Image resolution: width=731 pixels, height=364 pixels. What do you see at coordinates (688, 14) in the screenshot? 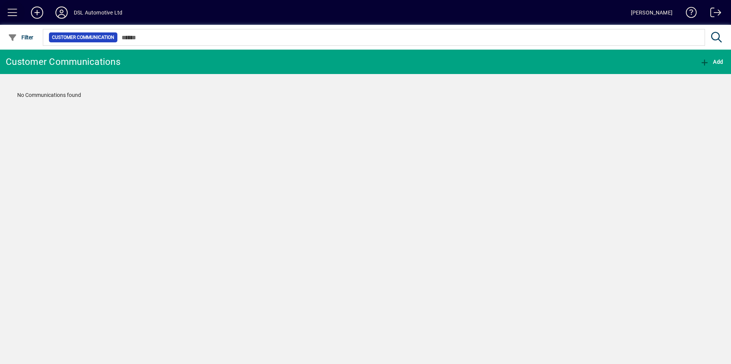
I see `a: Knowledge Base` at bounding box center [688, 14].